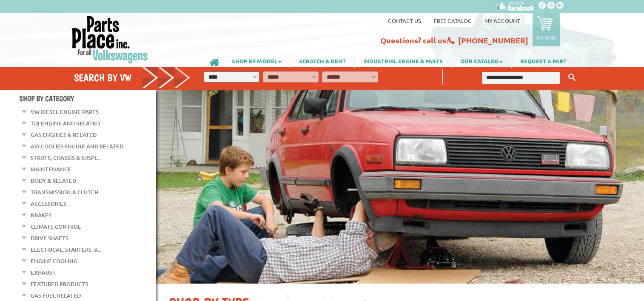 The image size is (644, 301). Describe the element at coordinates (49, 204) in the screenshot. I see `a: Accessories` at that location.